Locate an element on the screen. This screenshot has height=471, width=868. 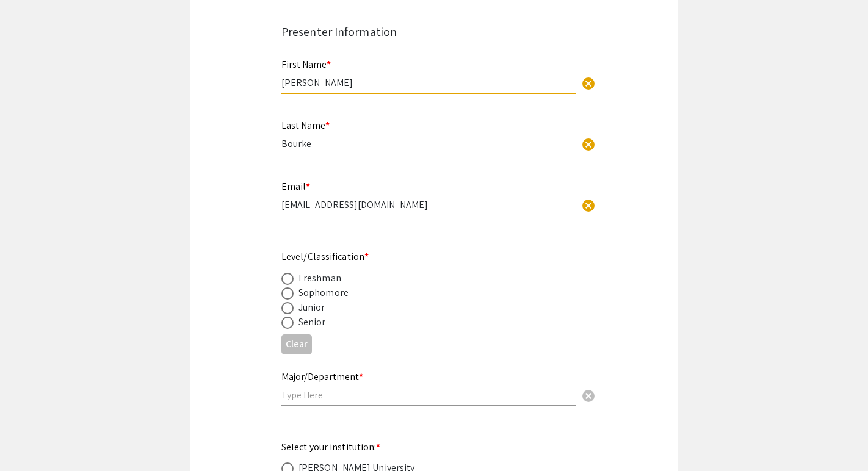
mat-label: Major/Department is located at coordinates (322, 376).